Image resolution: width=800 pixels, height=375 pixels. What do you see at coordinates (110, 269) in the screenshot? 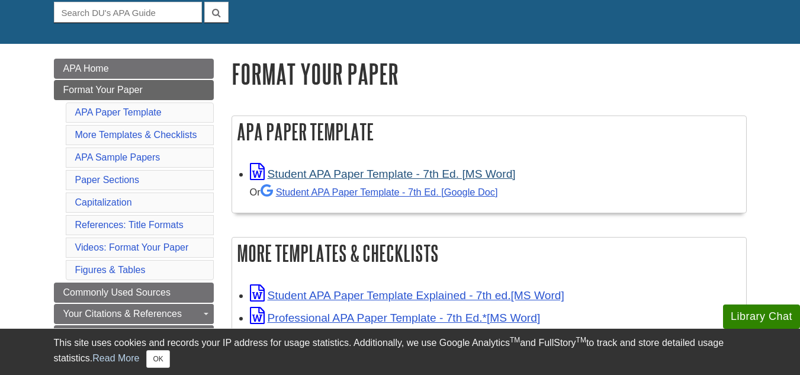
I see `a: Figures & Tables` at bounding box center [110, 269].